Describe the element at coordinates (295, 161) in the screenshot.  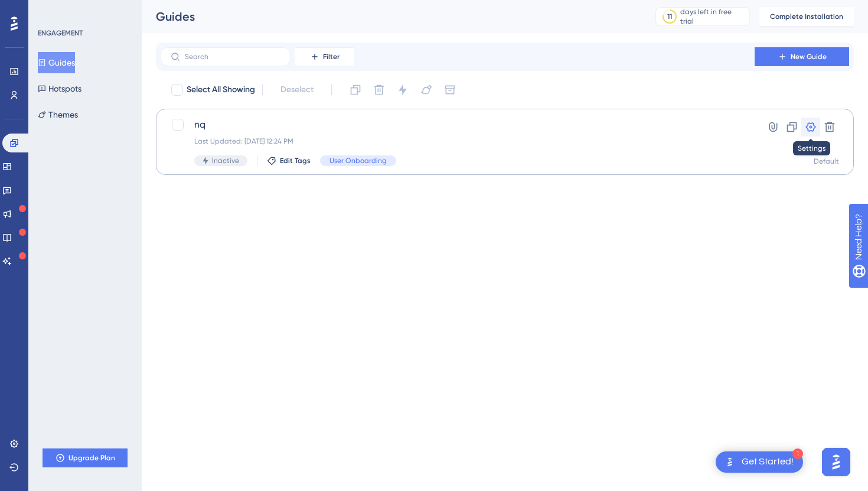
I see `span: Edit Tags` at that location.